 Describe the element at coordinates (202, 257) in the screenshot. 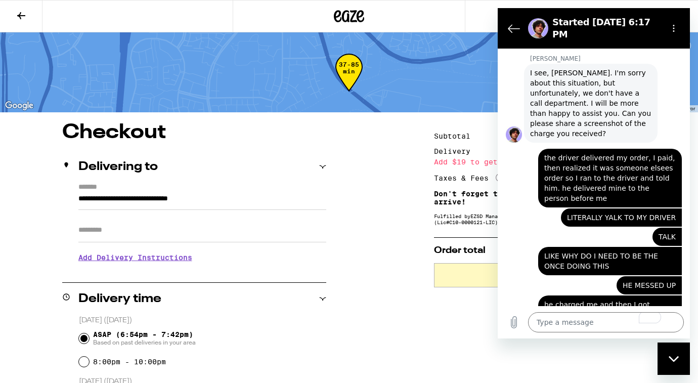

I see `h3: Add Delivery Instructions` at that location.